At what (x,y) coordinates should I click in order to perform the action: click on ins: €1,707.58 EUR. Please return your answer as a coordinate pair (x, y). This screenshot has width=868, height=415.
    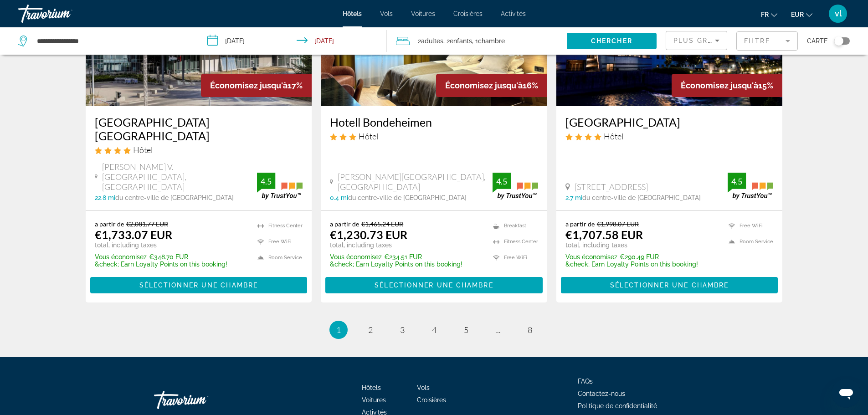
    Looking at the image, I should click on (604, 234).